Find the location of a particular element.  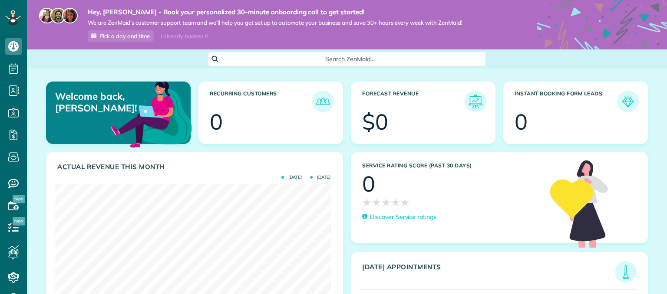

span: We are ZenMaid’s customer support team and we’ll help you get set up to automate your business an... is located at coordinates (275, 23).